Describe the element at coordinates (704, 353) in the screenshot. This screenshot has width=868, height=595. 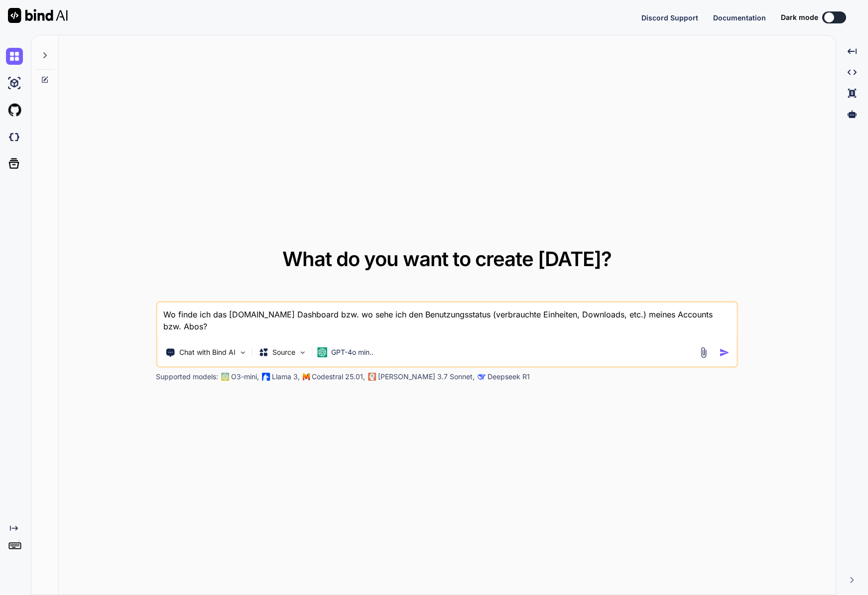
I see `img: attachment` at that location.